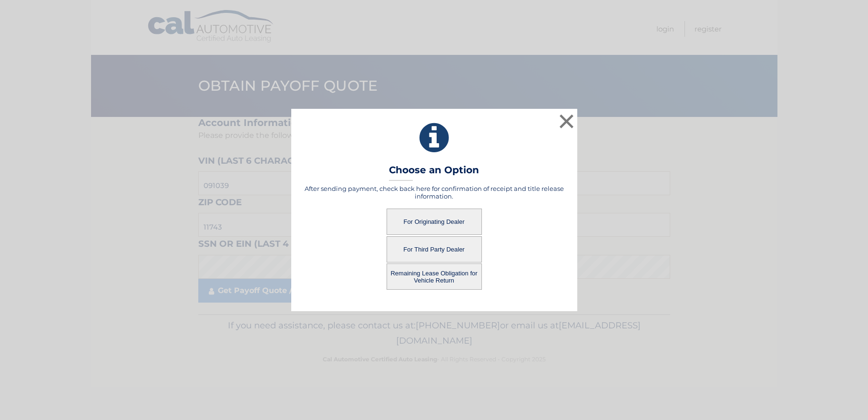  What do you see at coordinates (434, 192) in the screenshot?
I see `h5: After sending payment, check back here for confirmation of receipt and title release information.` at bounding box center [434, 192].